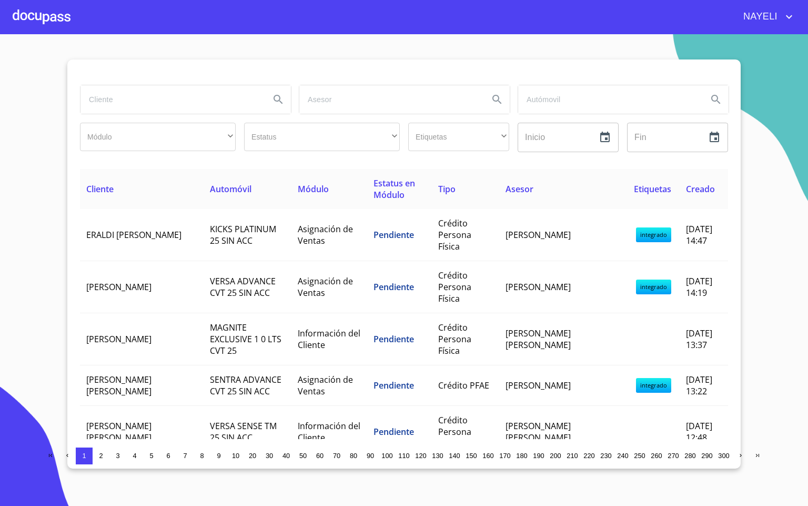  What do you see at coordinates (134, 455) in the screenshot?
I see `span: 4` at bounding box center [134, 455].